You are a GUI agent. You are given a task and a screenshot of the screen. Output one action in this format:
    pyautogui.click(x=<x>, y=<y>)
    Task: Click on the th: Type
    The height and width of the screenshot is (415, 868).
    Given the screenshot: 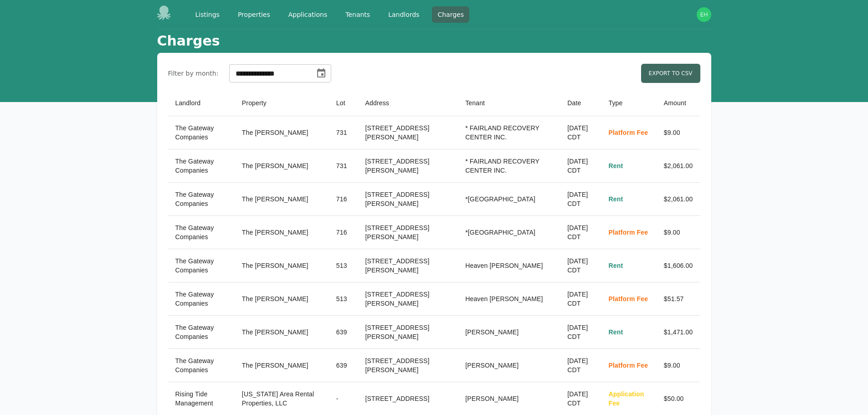 What is the action you would take?
    pyautogui.click(x=629, y=103)
    